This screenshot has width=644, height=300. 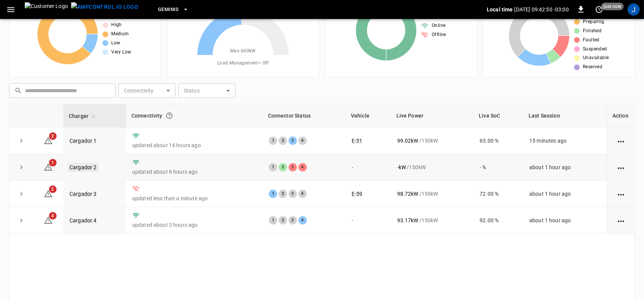 What do you see at coordinates (115, 43) in the screenshot?
I see `span: Low` at bounding box center [115, 43].